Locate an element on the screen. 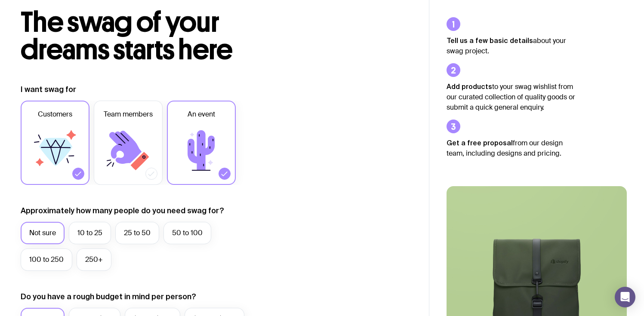 This screenshot has height=316, width=644. div: Open Intercom Messenger is located at coordinates (625, 297).